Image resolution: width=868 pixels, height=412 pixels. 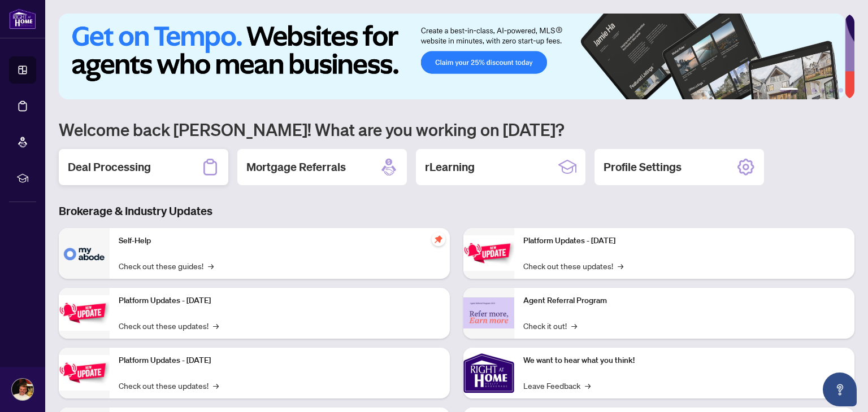 What do you see at coordinates (489, 313) in the screenshot?
I see `img: Agent Referral Program` at bounding box center [489, 313].